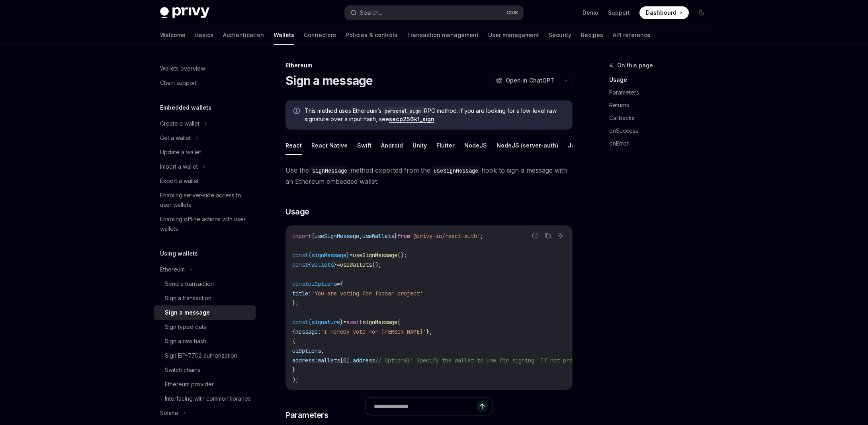  I want to click on span: address, so click(364, 360).